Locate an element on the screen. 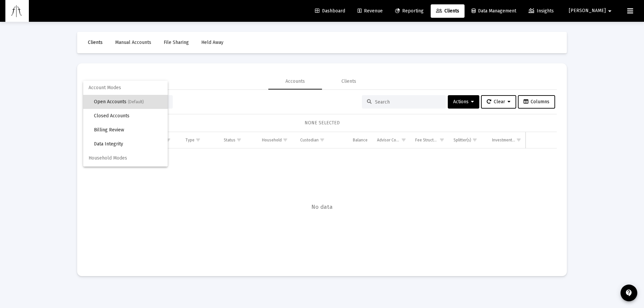 The width and height of the screenshot is (644, 308). span: Household Modes is located at coordinates (126, 158).